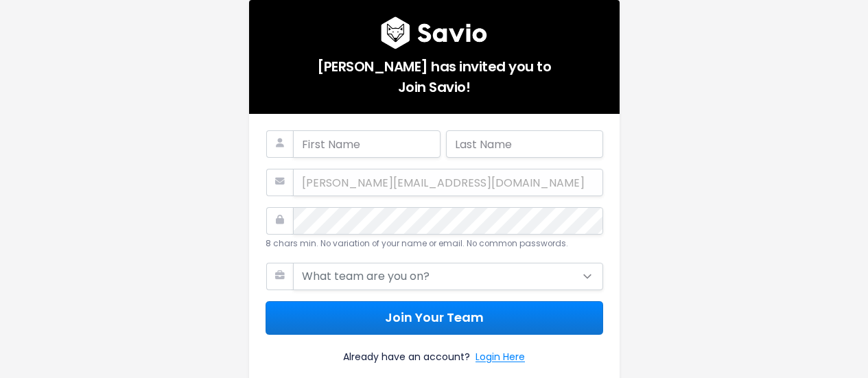 Image resolution: width=868 pixels, height=378 pixels. I want to click on input: Last Name, so click(524, 144).